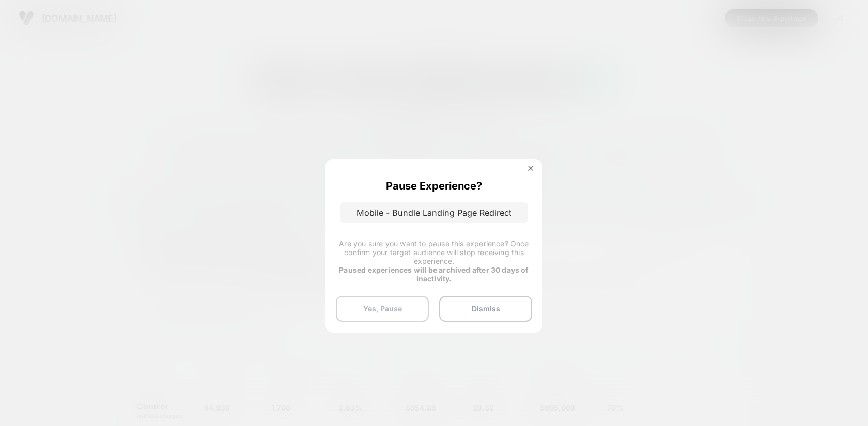  What do you see at coordinates (486, 309) in the screenshot?
I see `button: Dismiss` at bounding box center [486, 309].